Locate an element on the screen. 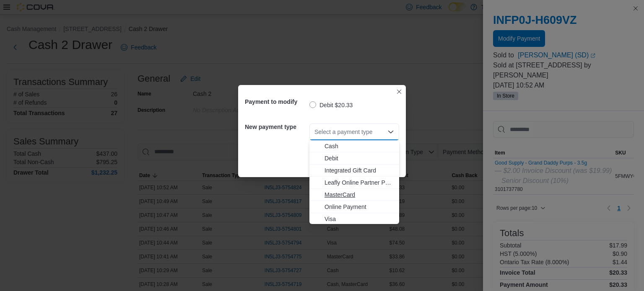 The width and height of the screenshot is (644, 291). button: MasterCard is located at coordinates (354, 195).